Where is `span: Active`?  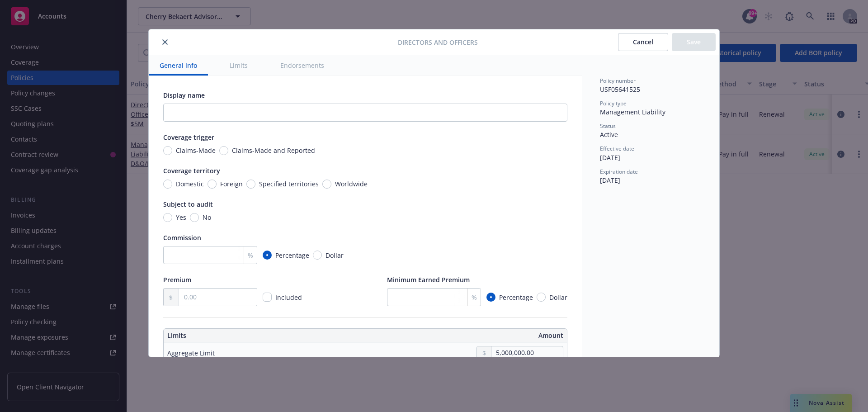
span: Active is located at coordinates (609, 135).